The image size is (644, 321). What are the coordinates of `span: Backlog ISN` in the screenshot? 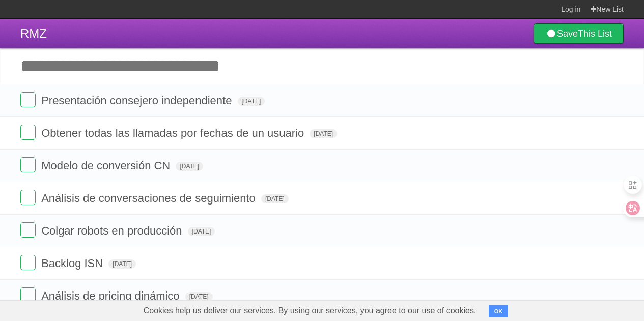 It's located at (74, 263).